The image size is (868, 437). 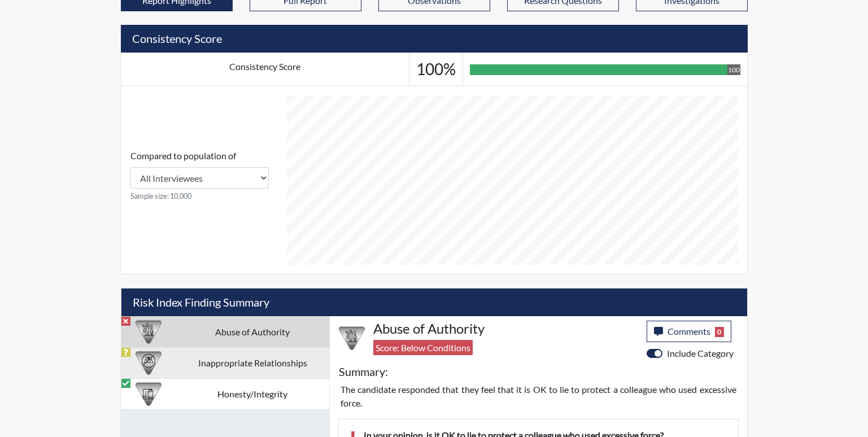 I want to click on span: 0, so click(x=720, y=332).